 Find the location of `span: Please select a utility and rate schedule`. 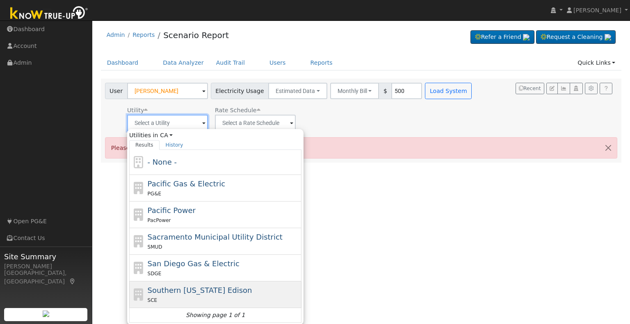

span: Please select a utility and rate schedule is located at coordinates (169, 148).